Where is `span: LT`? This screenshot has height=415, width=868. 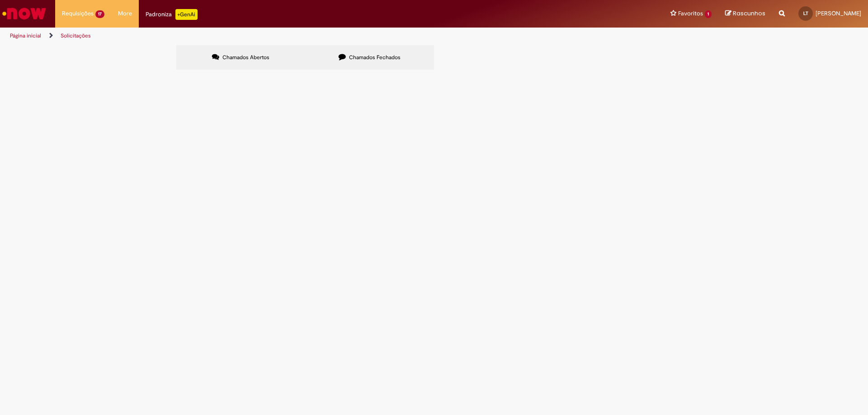 span: LT is located at coordinates (806, 13).